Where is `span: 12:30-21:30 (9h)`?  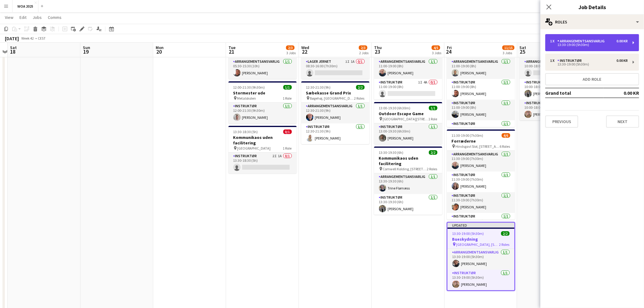 span: 12:30-21:30 (9h) is located at coordinates (318, 87).